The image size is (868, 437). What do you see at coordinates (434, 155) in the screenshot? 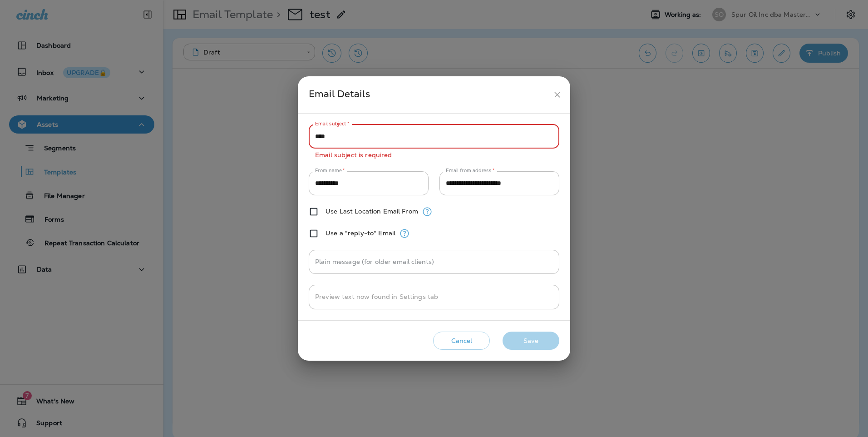
I see `p: Email subject is required` at bounding box center [434, 155].